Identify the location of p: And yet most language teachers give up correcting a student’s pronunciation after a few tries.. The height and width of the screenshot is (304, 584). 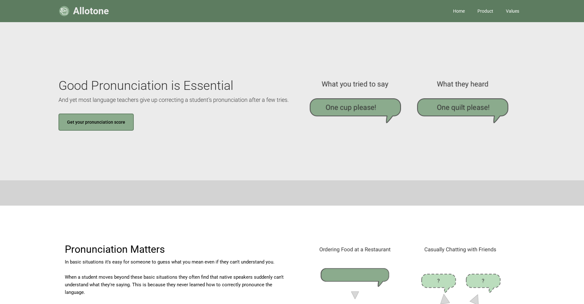
(174, 100).